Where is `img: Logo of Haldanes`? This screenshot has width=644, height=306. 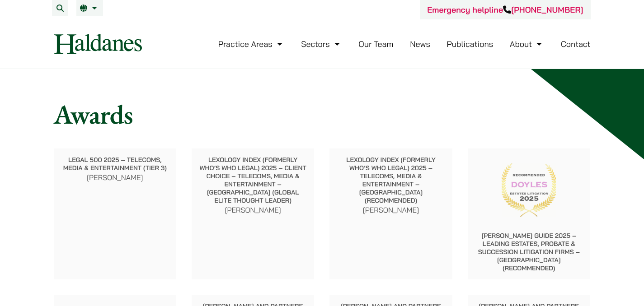 img: Logo of Haldanes is located at coordinates (97, 44).